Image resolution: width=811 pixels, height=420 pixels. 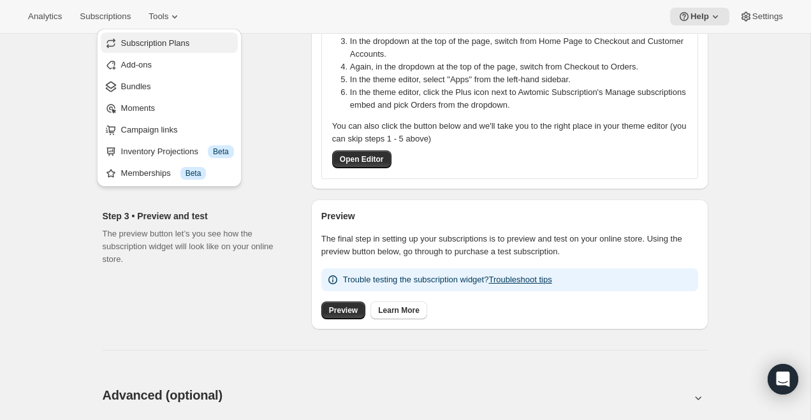 What do you see at coordinates (509, 245) in the screenshot?
I see `p: The final step in setting up your subscriptions is to preview and test on your online store. Usin...` at bounding box center [509, 245].